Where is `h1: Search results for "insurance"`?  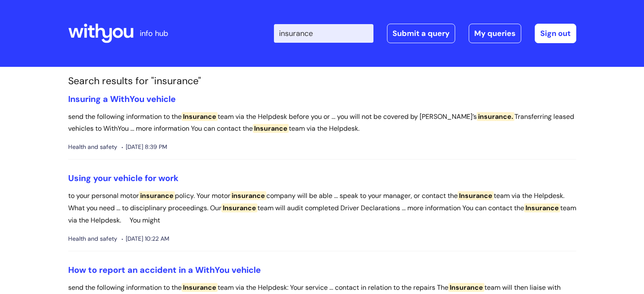
h1: Search results for "insurance" is located at coordinates (322, 82).